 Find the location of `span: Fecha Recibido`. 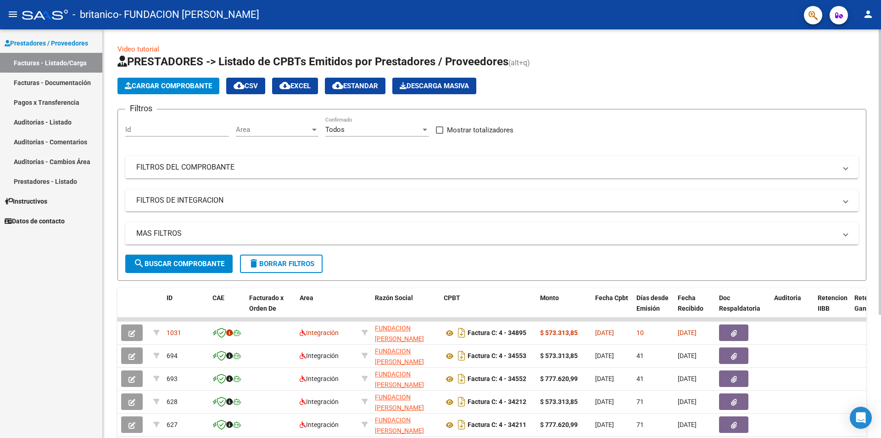

span: Fecha Recibido is located at coordinates (691, 303).